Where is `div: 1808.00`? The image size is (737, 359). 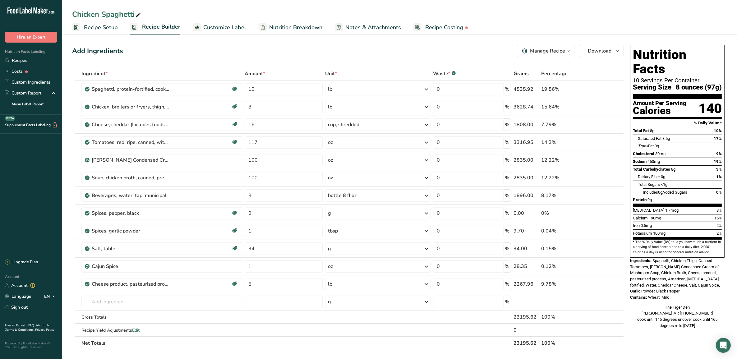 div: 1808.00 is located at coordinates (526, 125).